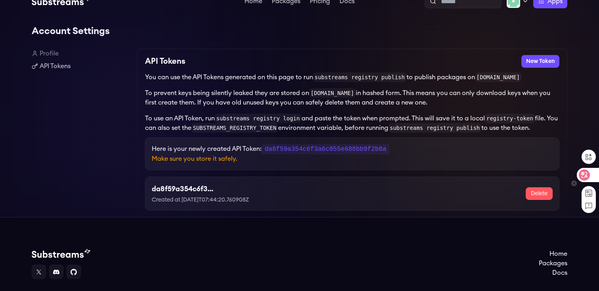 The width and height of the screenshot is (599, 291). I want to click on h1: Account Settings, so click(300, 31).